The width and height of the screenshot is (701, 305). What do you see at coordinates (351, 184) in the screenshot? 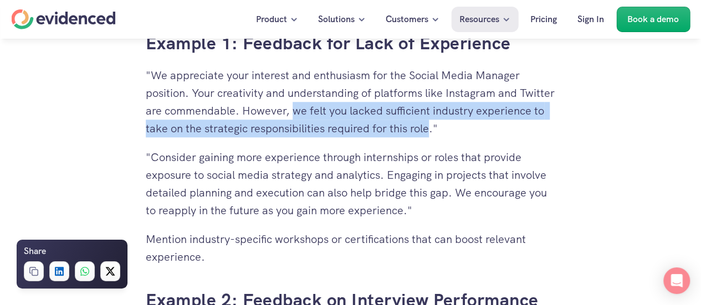
I see `p: "Consider gaining more experience through internships or roles that provide exposure to social me...` at bounding box center [351, 184].